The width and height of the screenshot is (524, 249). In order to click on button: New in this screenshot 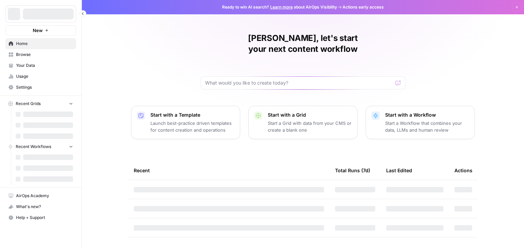, I will do `click(41, 30)`.